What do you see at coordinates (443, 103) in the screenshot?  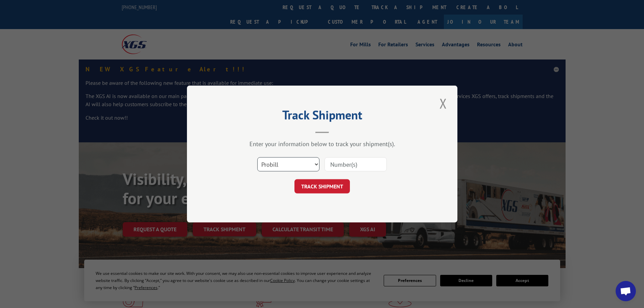 I see `button: Close modal` at bounding box center [443, 103].